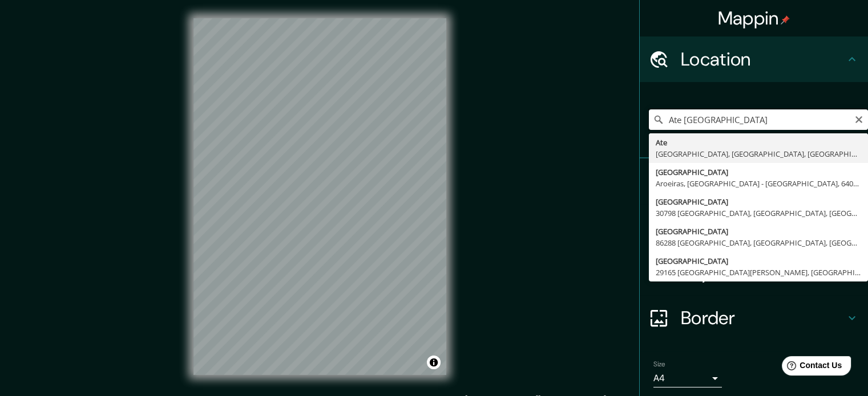 The image size is (868, 396). I want to click on div: Border, so click(754, 318).